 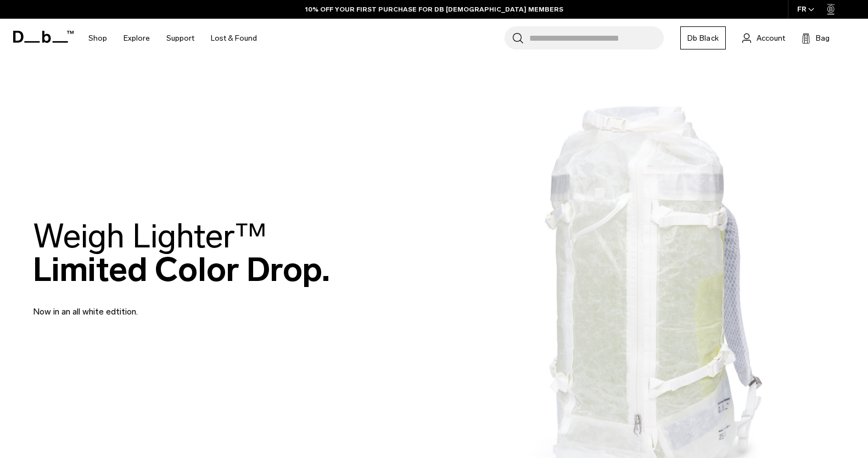 What do you see at coordinates (815, 38) in the screenshot?
I see `button: Bag` at bounding box center [815, 38].